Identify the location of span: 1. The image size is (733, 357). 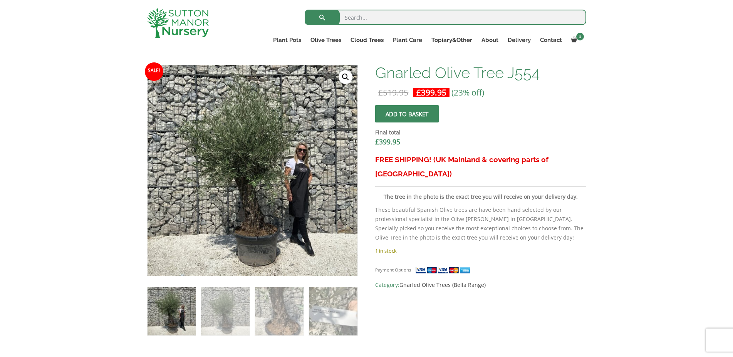
(580, 37).